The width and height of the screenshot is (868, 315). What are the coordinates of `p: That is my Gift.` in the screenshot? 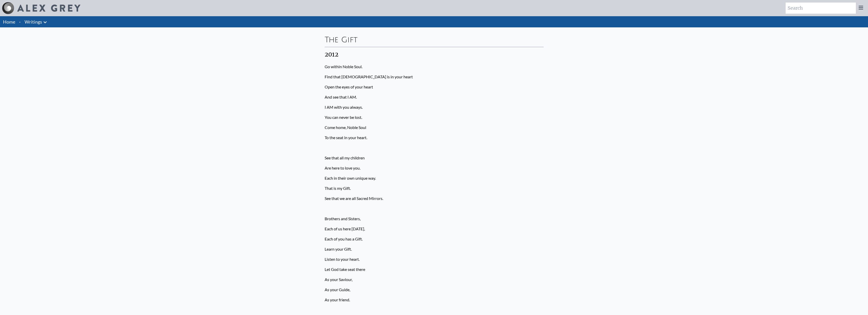 It's located at (434, 188).